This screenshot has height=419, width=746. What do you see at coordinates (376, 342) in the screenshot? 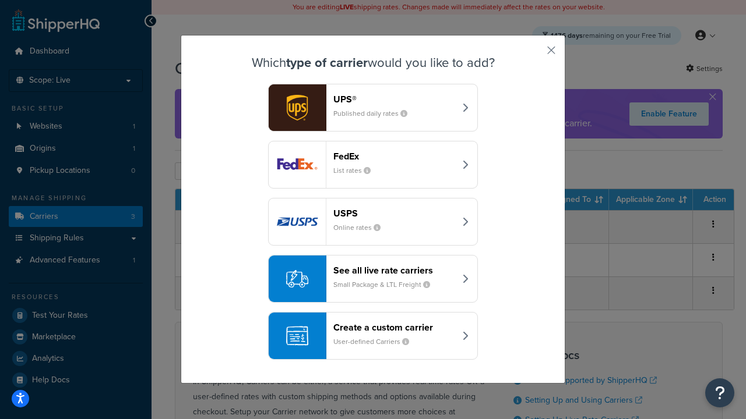
I see `small: User-defined Carriers` at bounding box center [376, 342].